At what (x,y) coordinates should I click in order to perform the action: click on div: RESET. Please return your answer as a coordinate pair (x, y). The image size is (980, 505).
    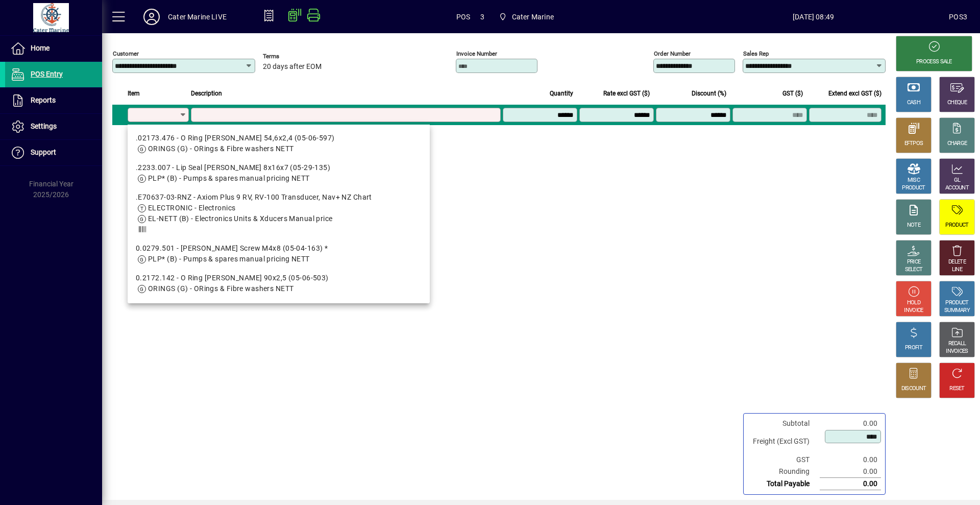
    Looking at the image, I should click on (957, 388).